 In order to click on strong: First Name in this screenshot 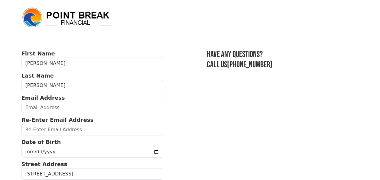, I will do `click(38, 53)`.